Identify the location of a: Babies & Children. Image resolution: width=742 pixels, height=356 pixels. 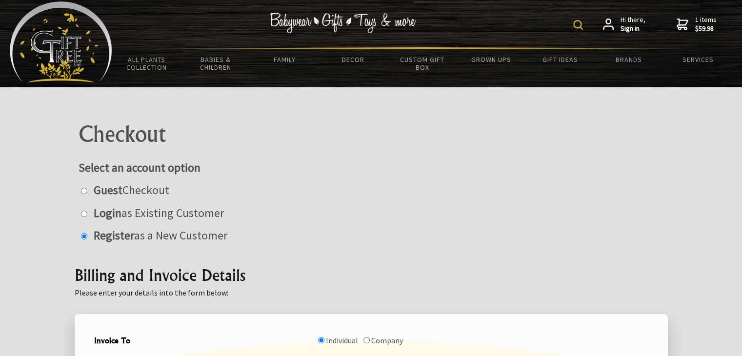
(215, 63).